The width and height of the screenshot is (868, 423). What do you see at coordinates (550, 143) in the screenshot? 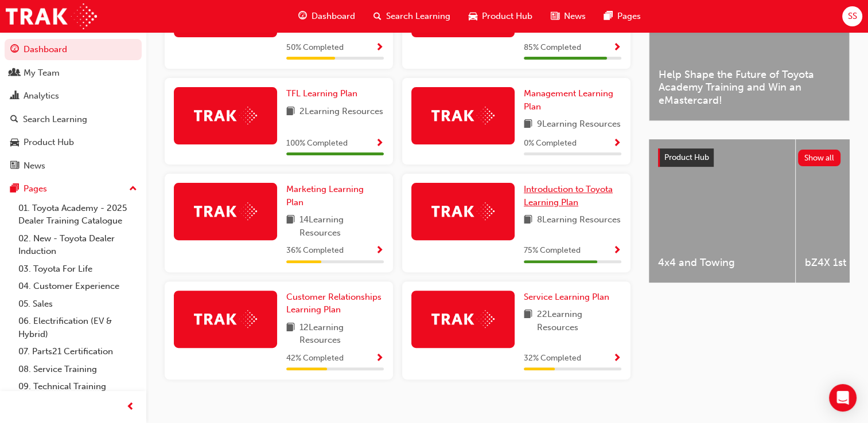
I see `span: 0 % Completed` at bounding box center [550, 143].